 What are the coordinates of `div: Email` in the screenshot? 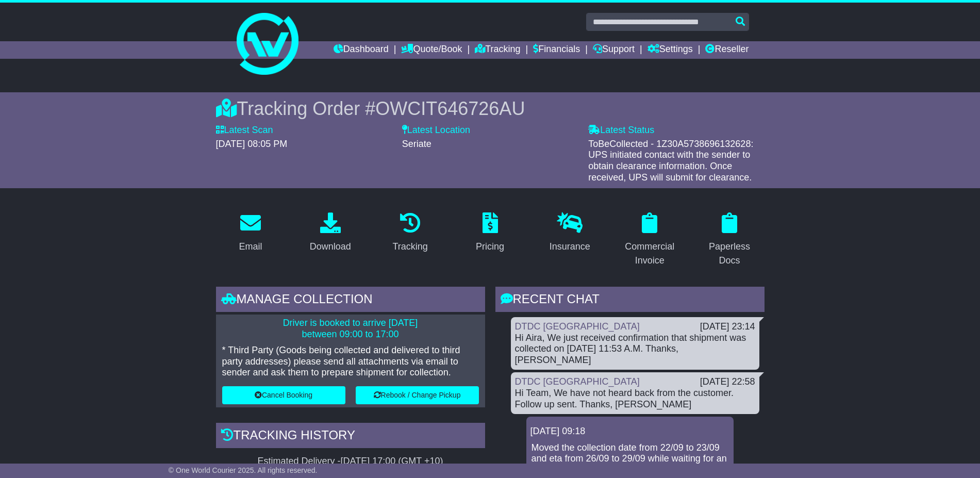 It's located at (250, 247).